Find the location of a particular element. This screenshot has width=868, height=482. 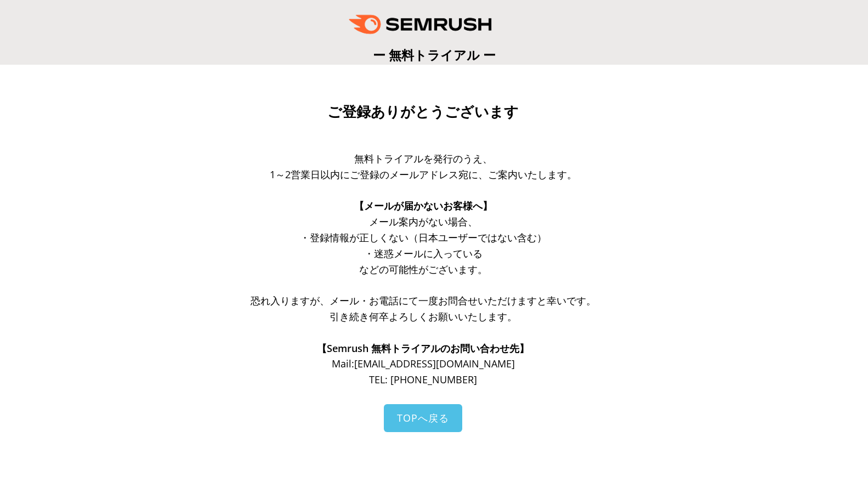

span: ご登録ありがとうございます is located at coordinates (423, 112).